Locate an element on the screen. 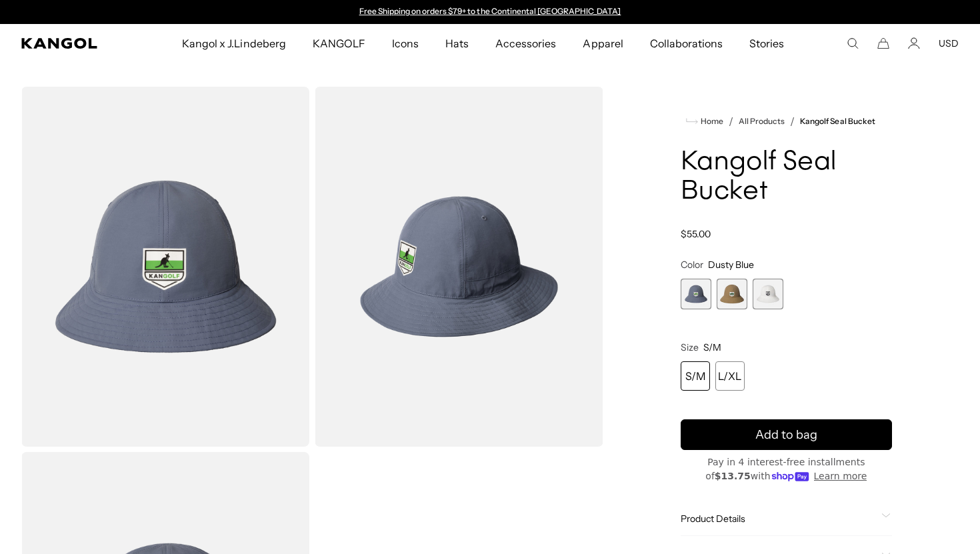 The image size is (980, 554). a: Kangolf Seal Bucket is located at coordinates (837, 121).